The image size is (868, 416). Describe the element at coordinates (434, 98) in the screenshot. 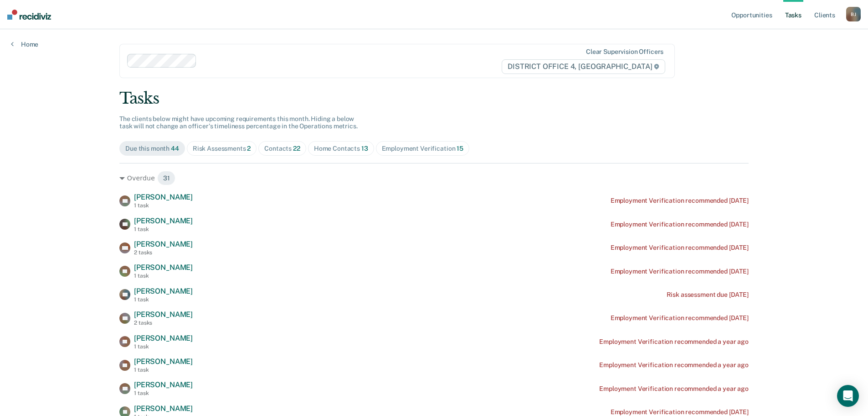

I see `div: Tasks` at that location.